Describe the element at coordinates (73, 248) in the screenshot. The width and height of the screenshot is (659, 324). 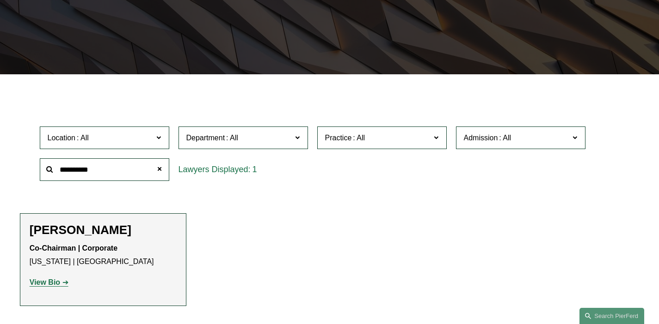
I see `strong: Co-Chairman | Corporate` at that location.